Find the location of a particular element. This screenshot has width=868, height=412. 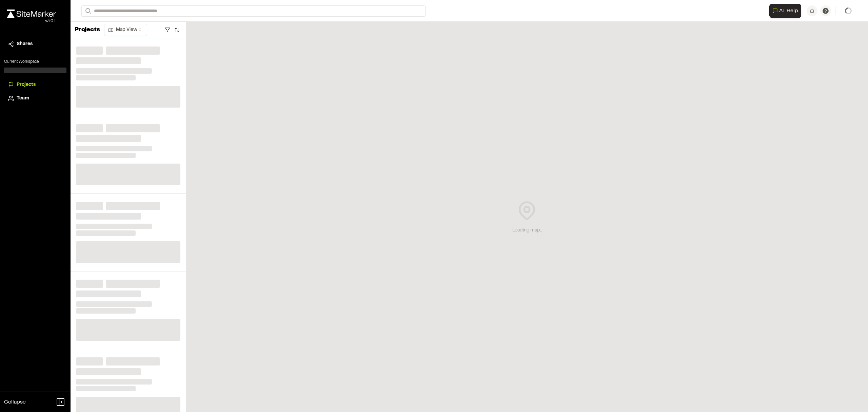

span: Collapse is located at coordinates (15, 402).